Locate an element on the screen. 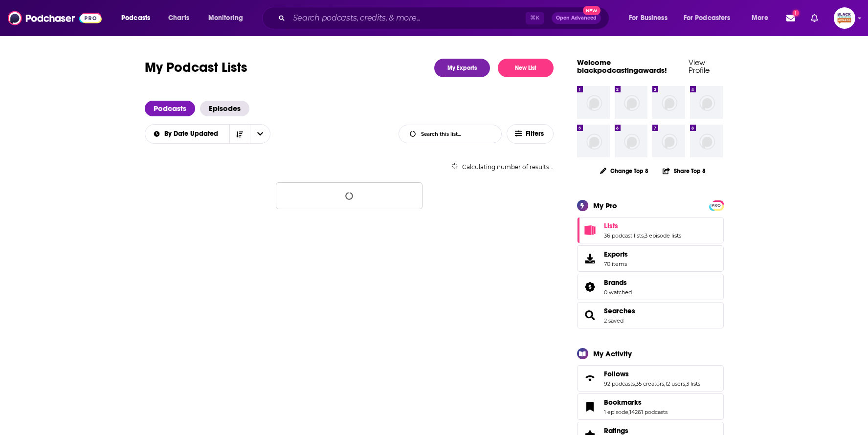 The image size is (868, 435). a: PRO is located at coordinates (717, 204).